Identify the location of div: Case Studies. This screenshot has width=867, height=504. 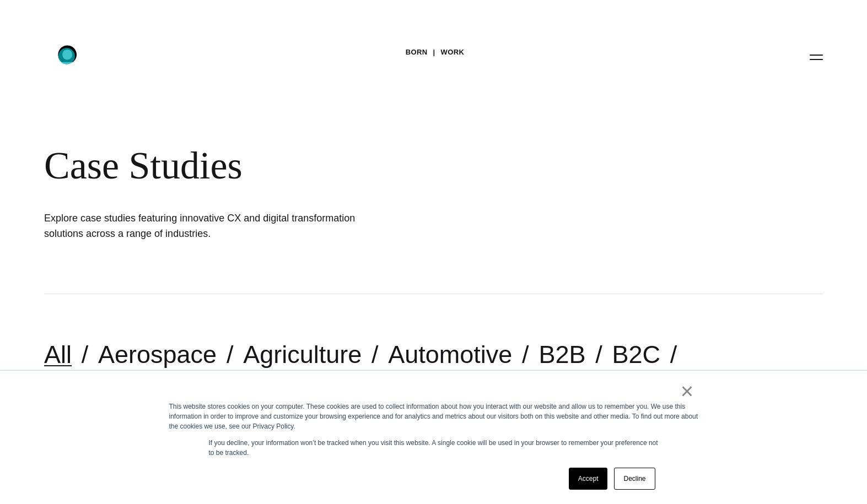
(359, 166).